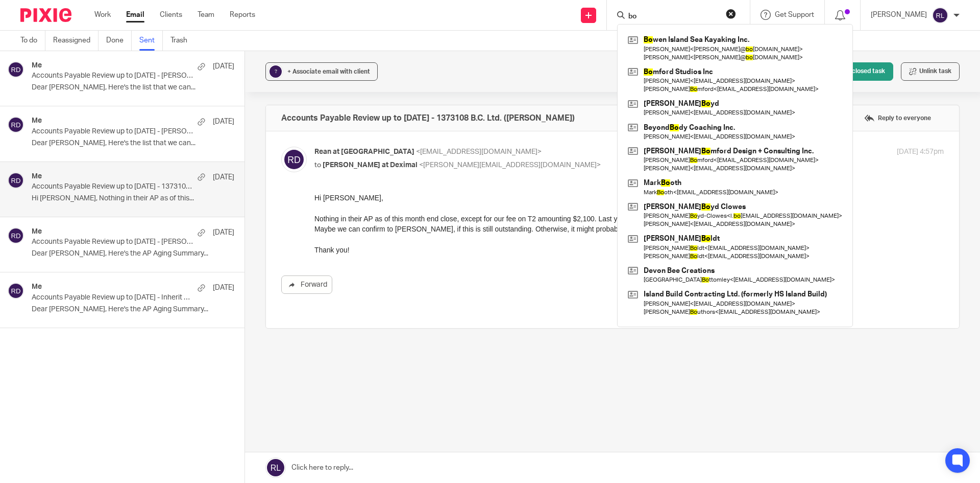  Describe the element at coordinates (33, 41) in the screenshot. I see `a: To do` at that location.